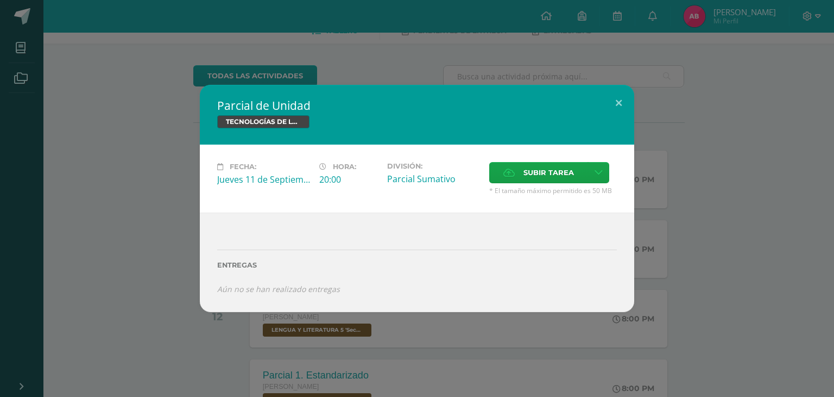  What do you see at coordinates (434, 179) in the screenshot?
I see `div: Parcial Sumativo` at bounding box center [434, 179].